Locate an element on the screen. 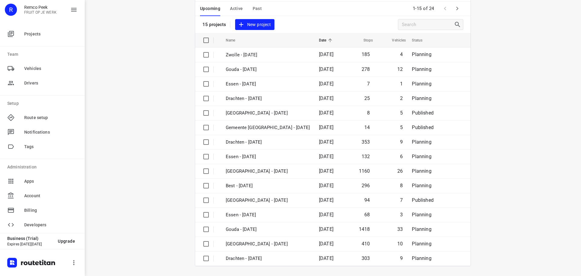 This screenshot has height=276, width=581. span: 132 is located at coordinates (366, 156).